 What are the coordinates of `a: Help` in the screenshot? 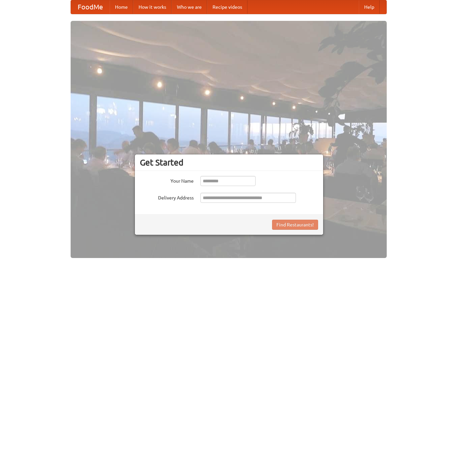 It's located at (369, 7).